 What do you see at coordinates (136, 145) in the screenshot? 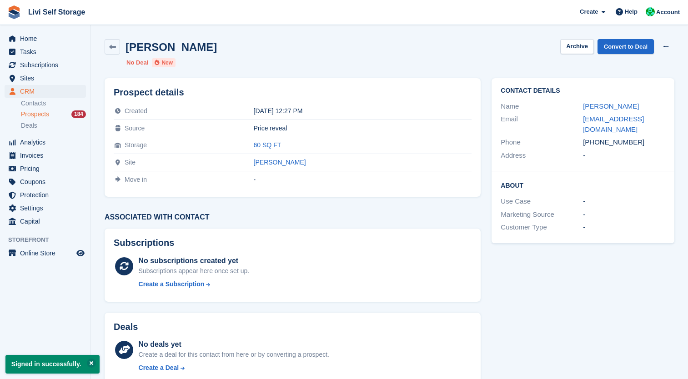
I see `span: Storage` at bounding box center [136, 145].